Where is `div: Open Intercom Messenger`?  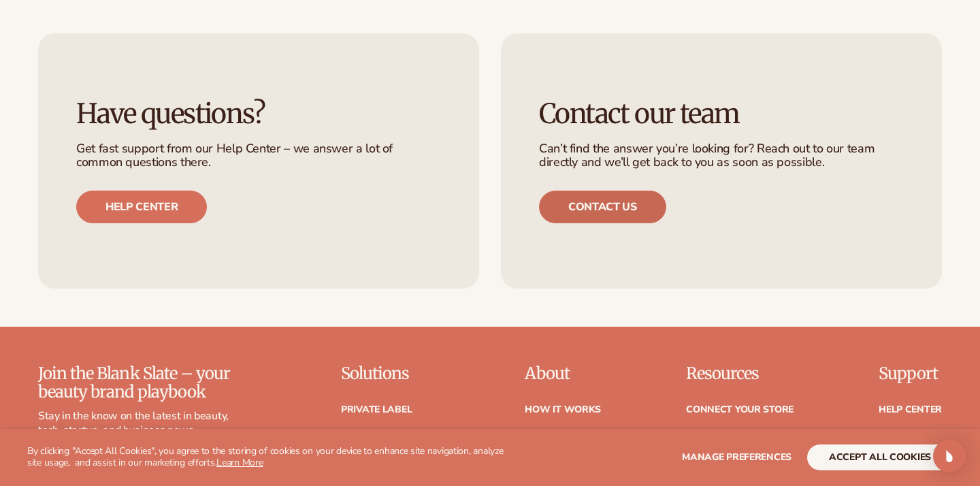 div: Open Intercom Messenger is located at coordinates (949, 456).